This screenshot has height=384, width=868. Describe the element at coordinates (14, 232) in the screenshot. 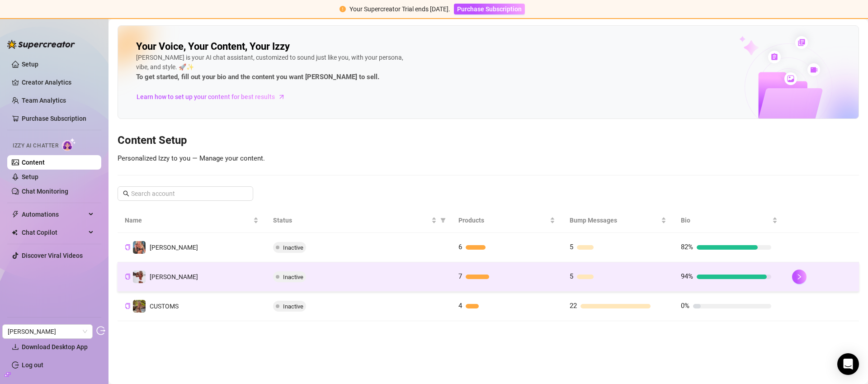

I see `img: Chat Copilot` at that location.